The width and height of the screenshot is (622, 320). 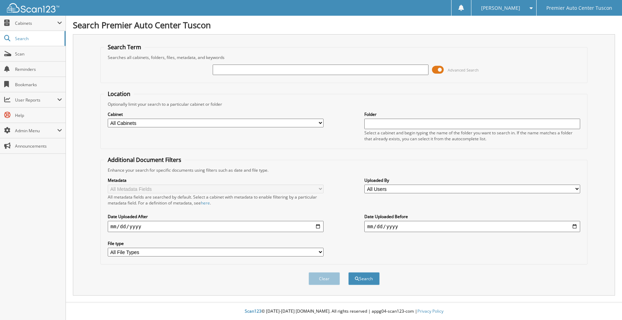 What do you see at coordinates (38, 146) in the screenshot?
I see `span: Announcements` at bounding box center [38, 146].